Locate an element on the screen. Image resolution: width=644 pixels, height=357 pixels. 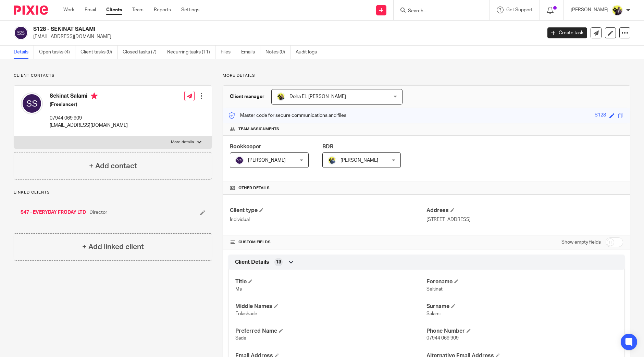
p: Client contacts is located at coordinates (113, 76).